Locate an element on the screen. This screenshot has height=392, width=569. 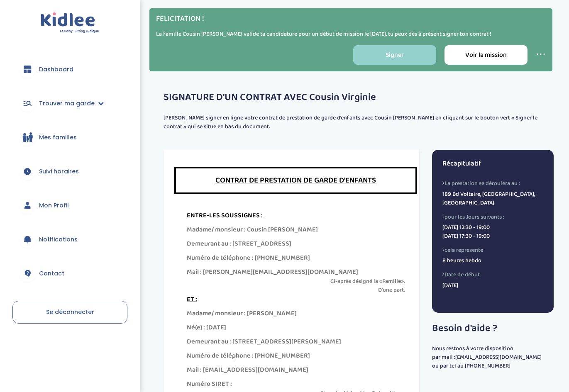
span: Voir la mission is located at coordinates (486, 55).